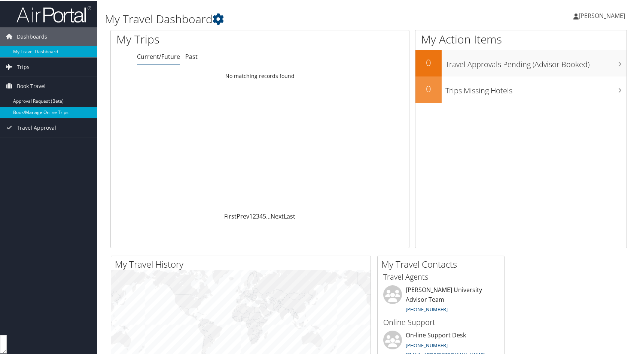 The image size is (637, 355). Describe the element at coordinates (243, 215) in the screenshot. I see `a: Prev` at that location.